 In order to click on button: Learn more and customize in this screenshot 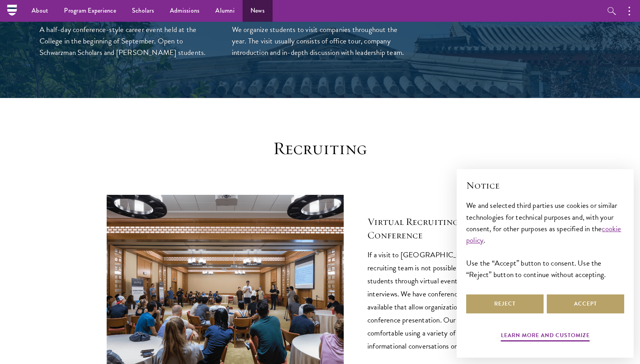, I will do `click(545, 336)`.